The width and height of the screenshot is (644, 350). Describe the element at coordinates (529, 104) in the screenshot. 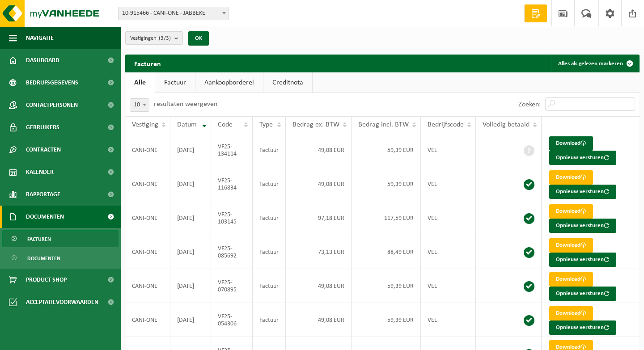

I see `label: Zoeken:` at that location.